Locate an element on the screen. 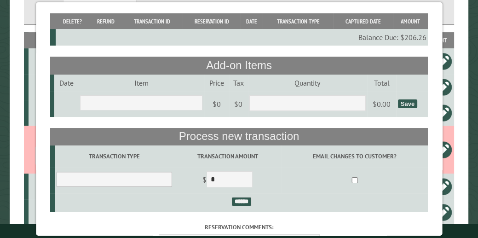 The height and width of the screenshot is (238, 478). td: Date is located at coordinates (66, 83).